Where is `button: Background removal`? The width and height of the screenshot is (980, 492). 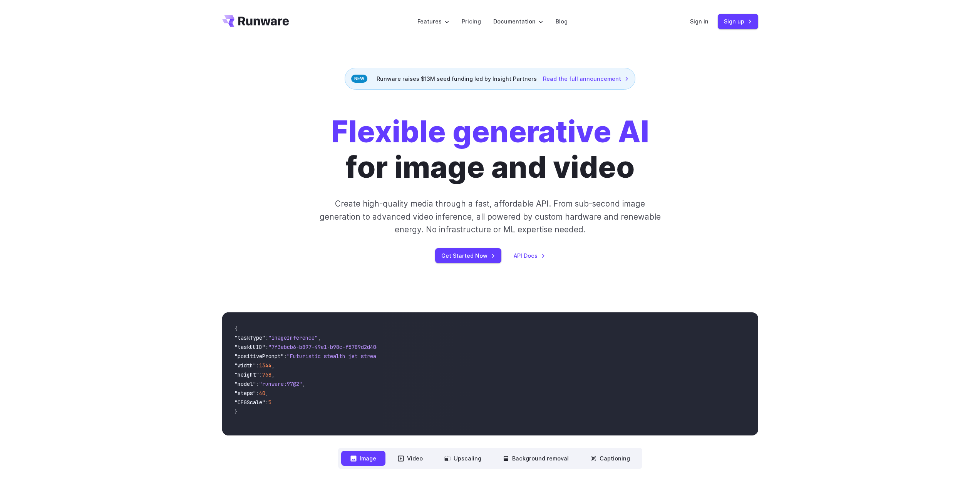 button: Background removal is located at coordinates (536, 459).